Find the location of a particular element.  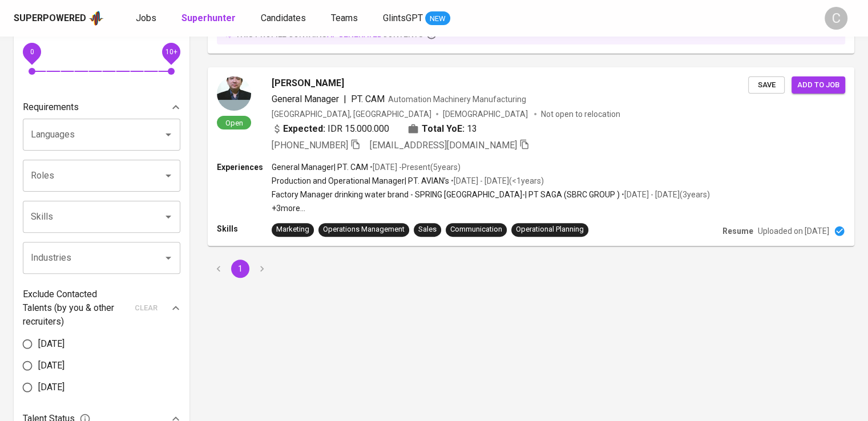

span: 0 is located at coordinates (32, 52).